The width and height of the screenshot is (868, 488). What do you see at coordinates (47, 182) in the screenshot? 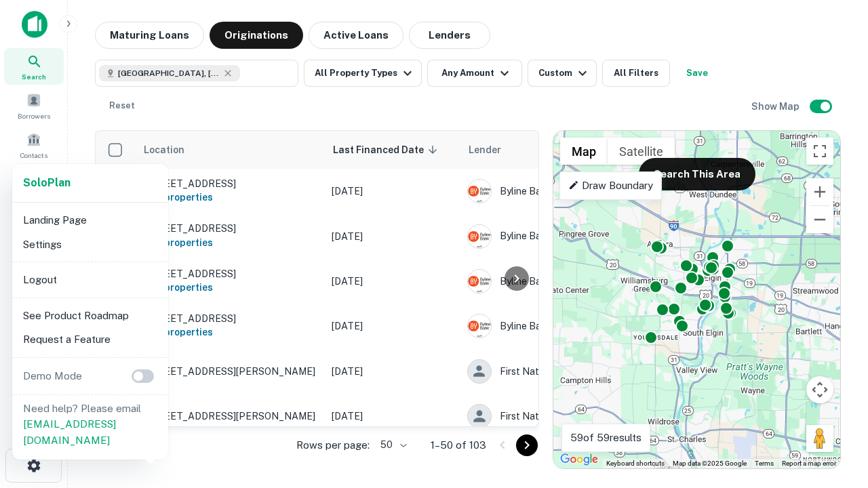
I see `strong: Solo Plan` at bounding box center [47, 182].